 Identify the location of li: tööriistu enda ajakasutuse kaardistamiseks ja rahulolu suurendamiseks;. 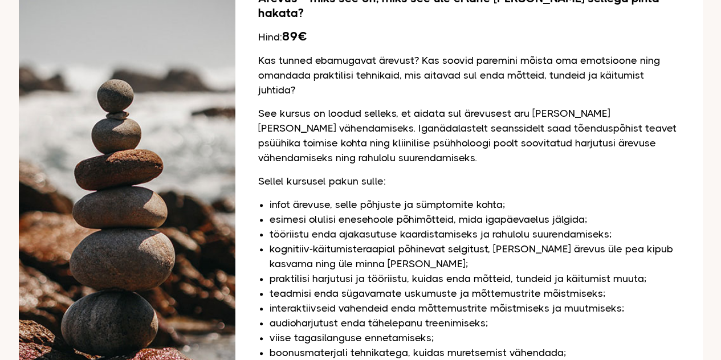
(475, 234).